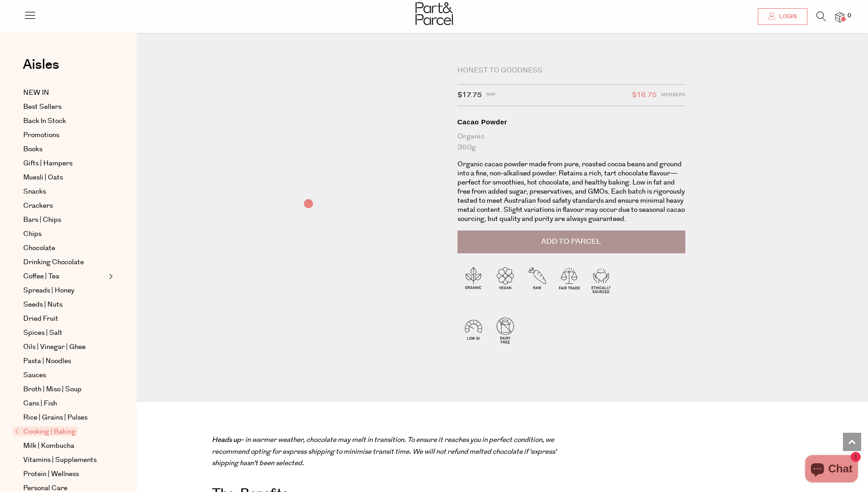 This screenshot has height=492, width=868. Describe the element at coordinates (65, 347) in the screenshot. I see `a: Oils | Vinegar | Ghee` at that location.